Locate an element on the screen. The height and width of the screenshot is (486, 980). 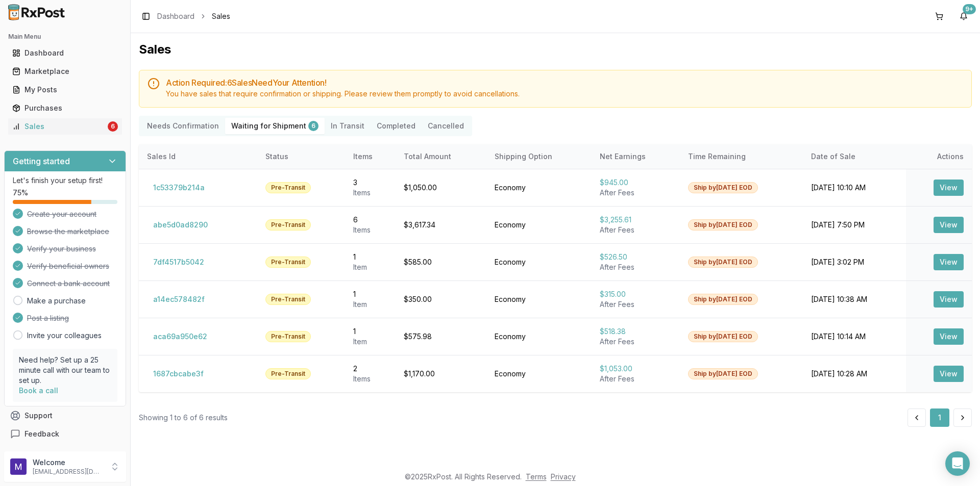
th: Items is located at coordinates (371, 157).